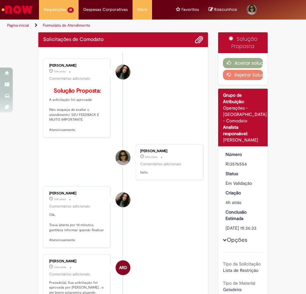  What do you see at coordinates (243, 63) in the screenshot?
I see `button: Aceitar solução` at bounding box center [243, 63].